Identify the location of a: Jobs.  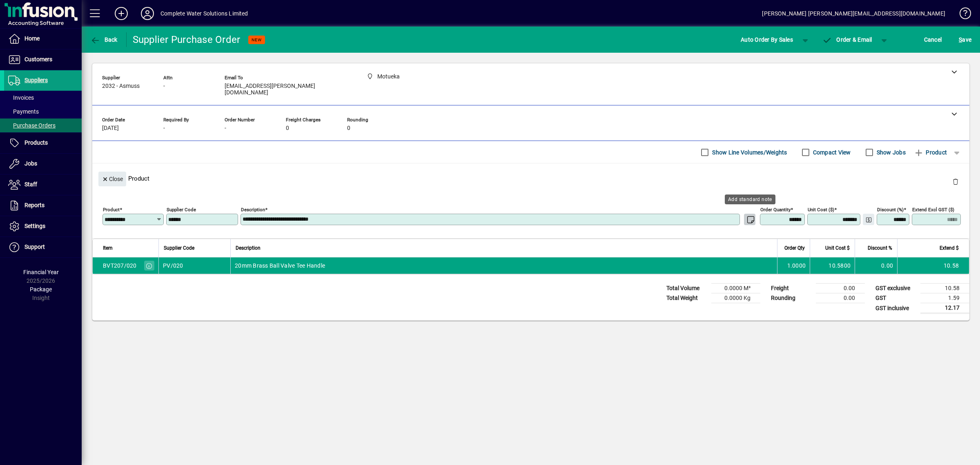
(43, 164).